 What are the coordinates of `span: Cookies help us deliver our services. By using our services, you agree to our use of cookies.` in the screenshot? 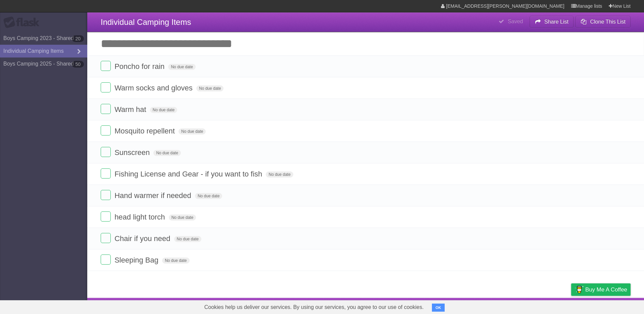 It's located at (314, 307).